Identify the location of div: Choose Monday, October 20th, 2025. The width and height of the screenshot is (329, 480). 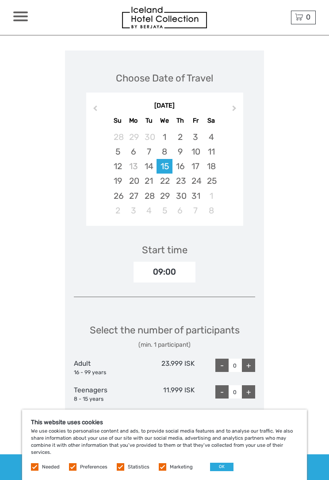
(133, 181).